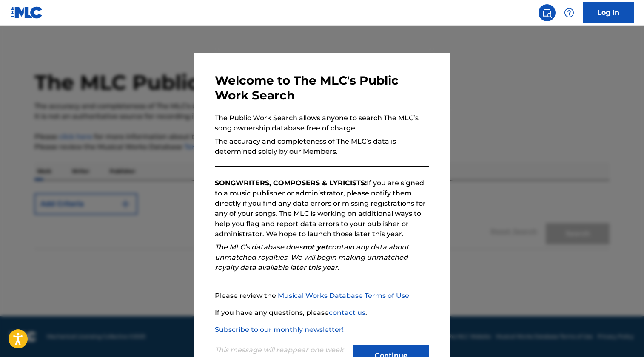  Describe the element at coordinates (343, 296) in the screenshot. I see `a: Musical Works Database Terms of Use` at that location.